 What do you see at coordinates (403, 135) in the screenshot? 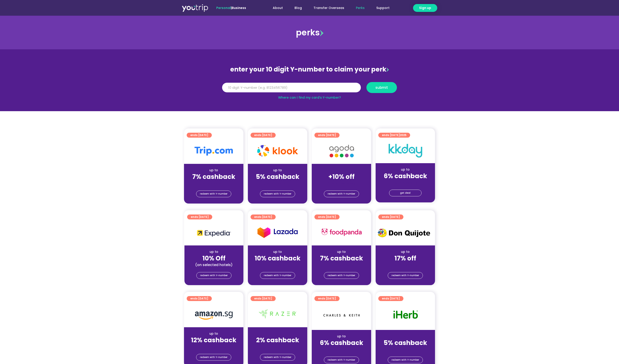
I see `span: 2025` at bounding box center [403, 135].